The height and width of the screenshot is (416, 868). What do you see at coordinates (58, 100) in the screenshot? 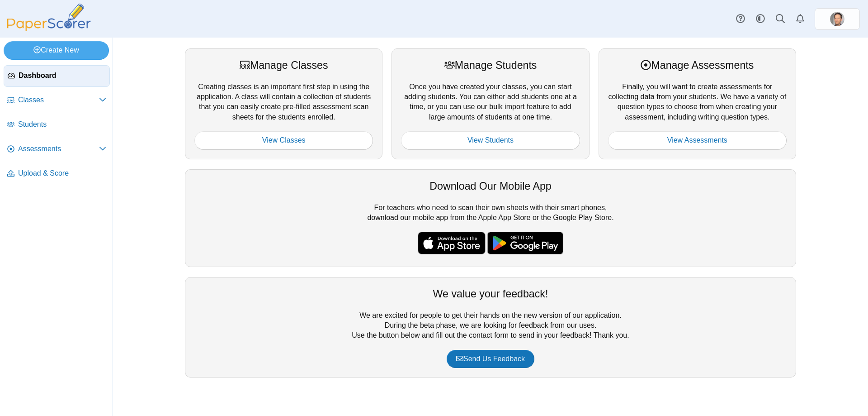
I see `span: Classes` at bounding box center [58, 100].